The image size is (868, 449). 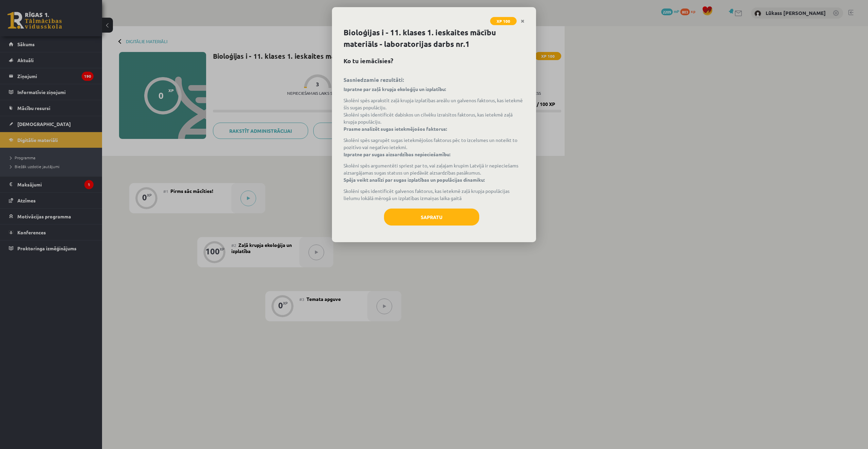 I want to click on strong: Sasniedzamie rezultāti:, so click(x=374, y=80).